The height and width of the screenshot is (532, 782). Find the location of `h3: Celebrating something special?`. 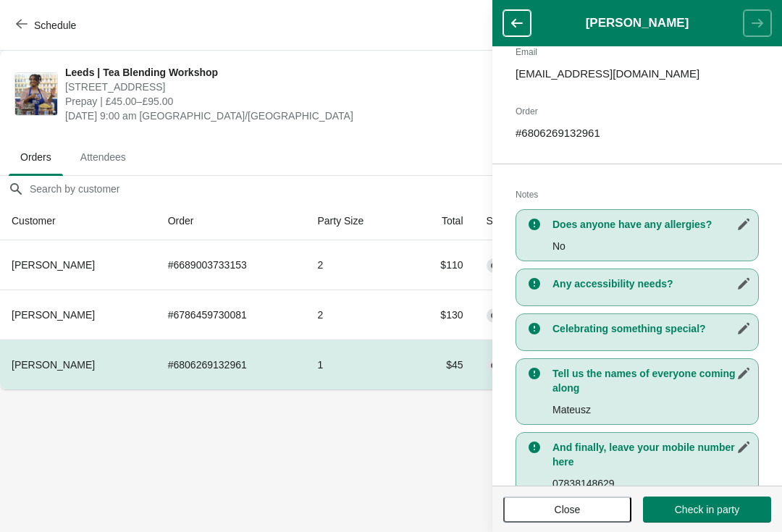

h3: Celebrating something special? is located at coordinates (651, 329).